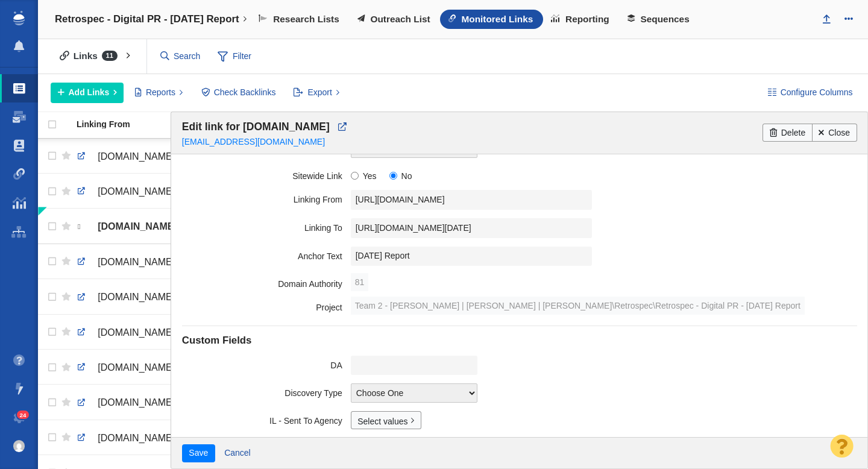 The width and height of the screenshot is (868, 469). Describe the element at coordinates (307, 20) in the screenshot. I see `span: Research Lists` at that location.